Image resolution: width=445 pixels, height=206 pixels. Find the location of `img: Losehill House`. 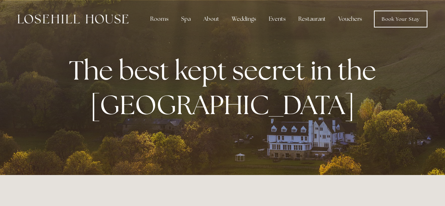

img: Losehill House is located at coordinates (73, 19).